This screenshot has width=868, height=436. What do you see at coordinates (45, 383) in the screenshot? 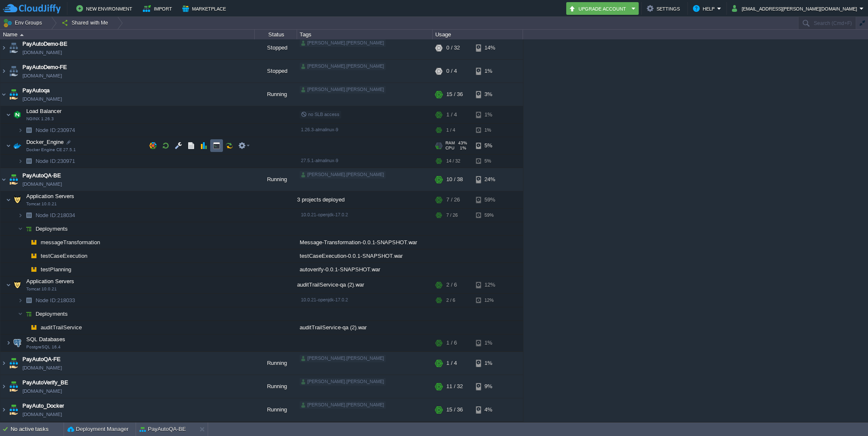
I see `a: PayAutoVerify_BE` at bounding box center [45, 383].